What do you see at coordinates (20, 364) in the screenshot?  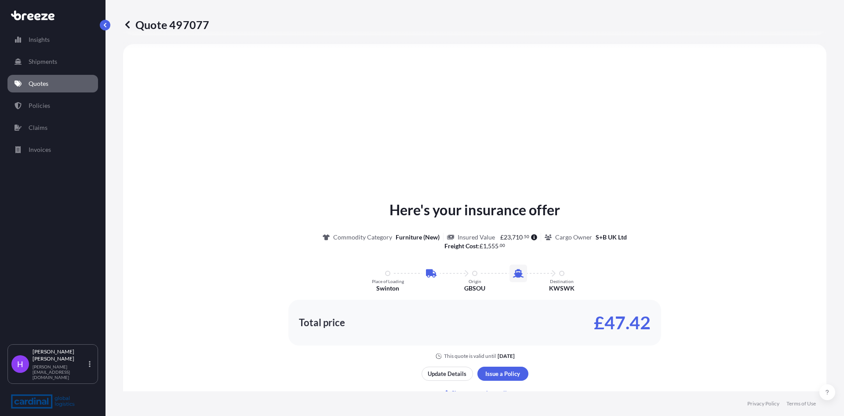 I see `span: H` at bounding box center [20, 364].